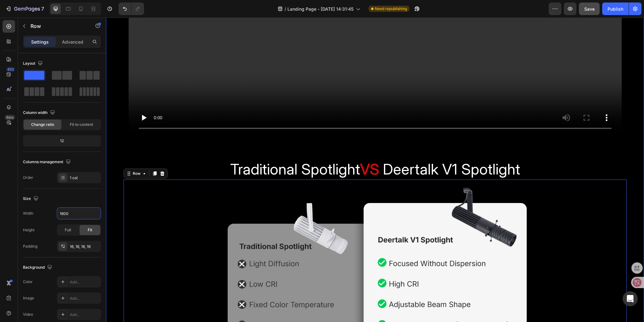 The image size is (644, 322). I want to click on div: Video, so click(28, 315).